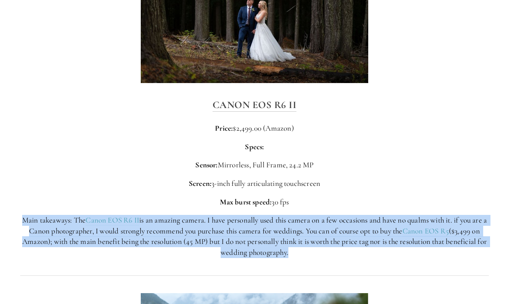  Describe the element at coordinates (206, 165) in the screenshot. I see `strong: Sensor:` at that location.